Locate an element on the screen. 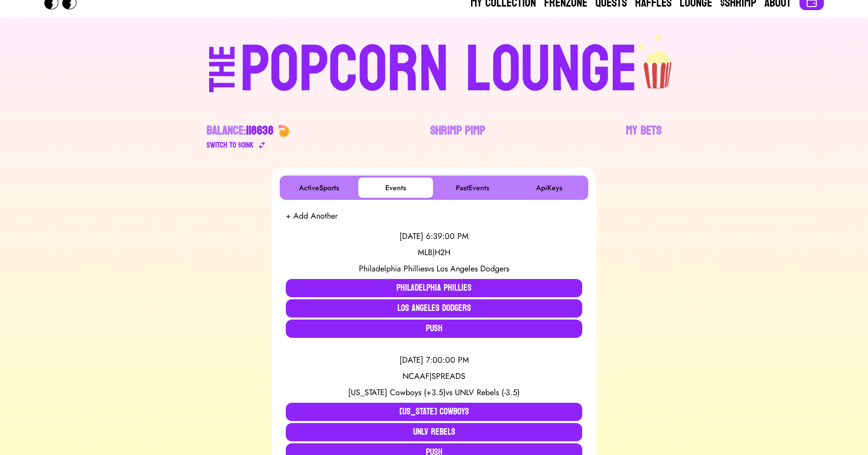 The image size is (868, 455). a: Shrimp Pimp is located at coordinates (458, 137).